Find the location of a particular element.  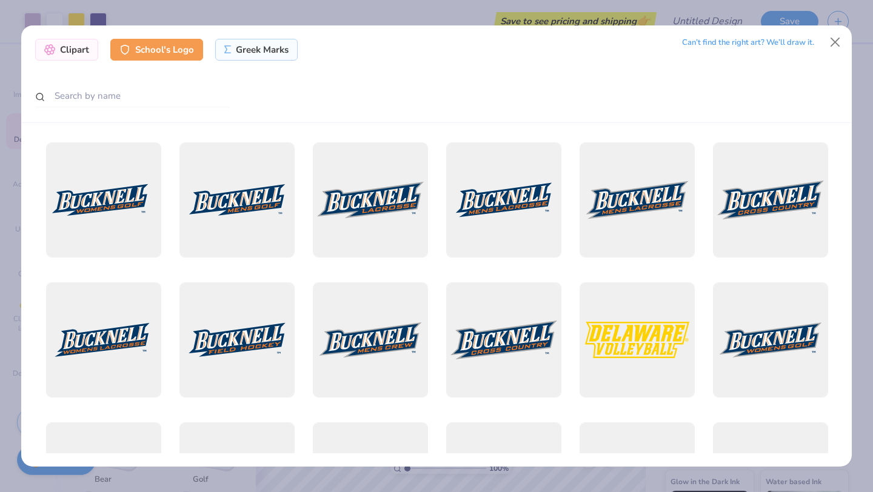

div: School's Logo is located at coordinates (156, 50).